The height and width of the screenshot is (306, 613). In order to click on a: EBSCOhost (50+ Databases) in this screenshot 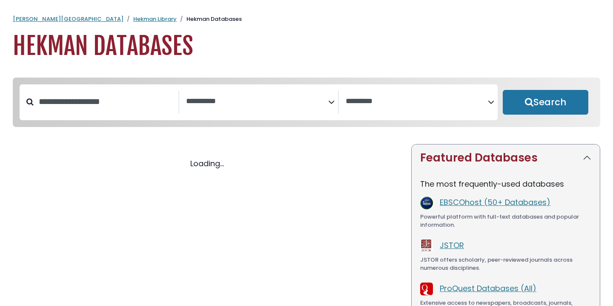, I will do `click(495, 202)`.